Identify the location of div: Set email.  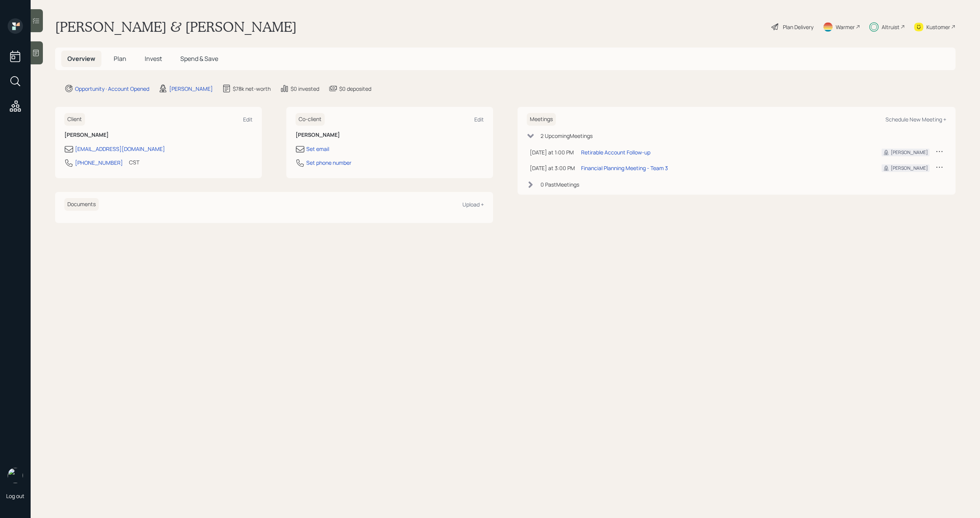
(318, 149).